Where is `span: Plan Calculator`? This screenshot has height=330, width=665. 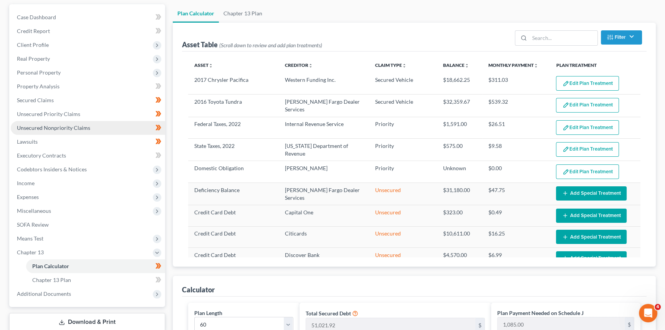 span: Plan Calculator is located at coordinates (51, 266).